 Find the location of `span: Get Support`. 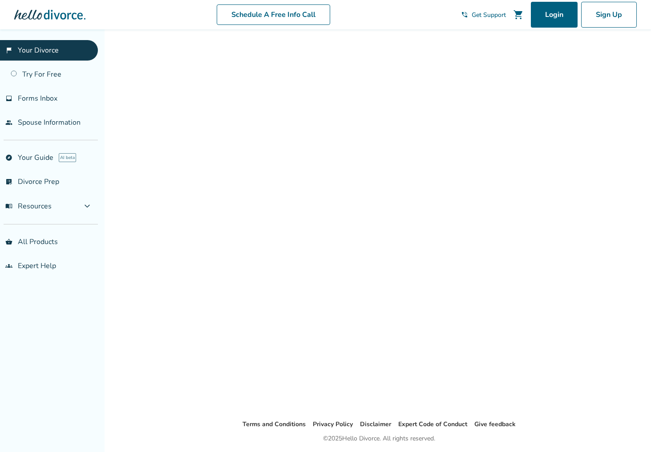

span: Get Support is located at coordinates (489, 15).